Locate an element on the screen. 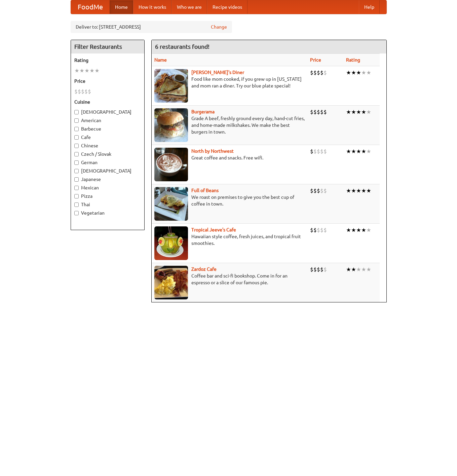  a: Name is located at coordinates (160, 60).